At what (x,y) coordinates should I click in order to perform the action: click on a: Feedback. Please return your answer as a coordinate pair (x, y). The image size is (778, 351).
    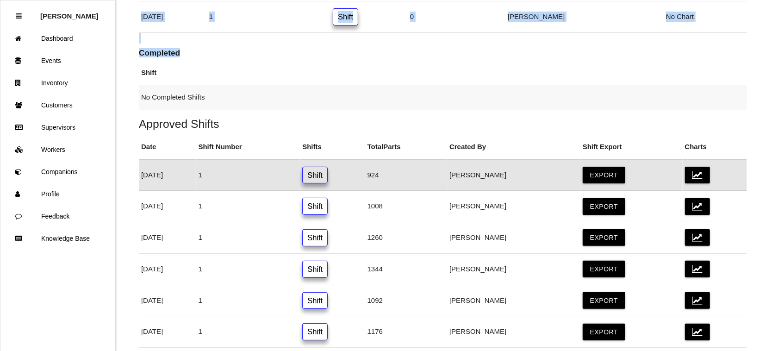
    Looking at the image, I should click on (58, 216).